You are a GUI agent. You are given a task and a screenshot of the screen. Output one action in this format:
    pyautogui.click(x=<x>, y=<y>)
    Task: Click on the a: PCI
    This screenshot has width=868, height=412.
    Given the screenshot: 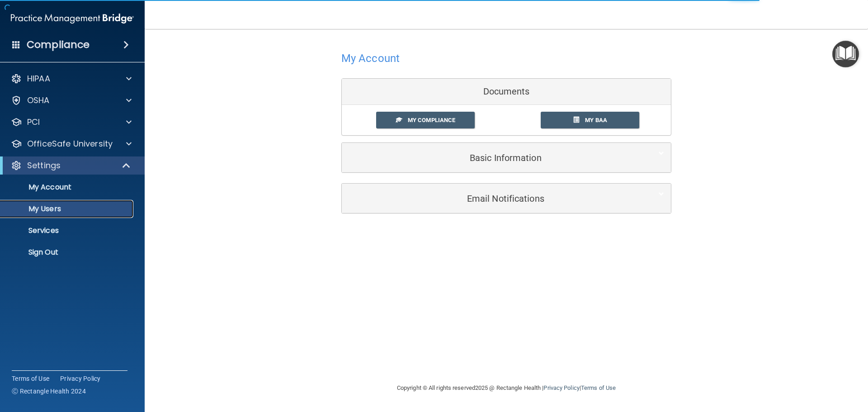 What is the action you would take?
    pyautogui.click(x=71, y=123)
    